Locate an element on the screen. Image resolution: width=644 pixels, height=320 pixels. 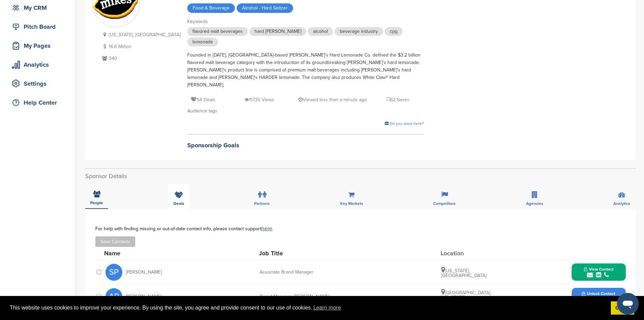
span: lemonade is located at coordinates (203, 42).